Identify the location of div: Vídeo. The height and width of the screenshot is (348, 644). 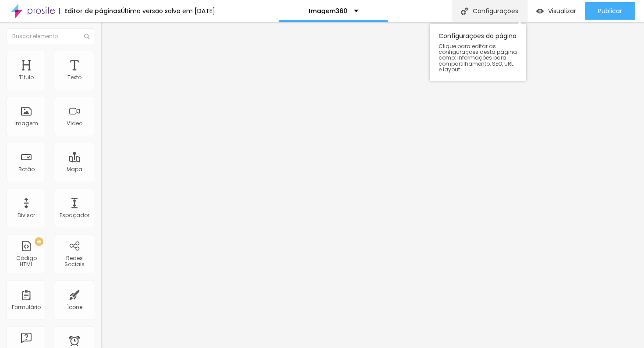
(74, 123).